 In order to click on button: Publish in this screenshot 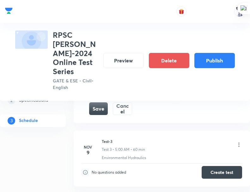, I will do `click(215, 60)`.